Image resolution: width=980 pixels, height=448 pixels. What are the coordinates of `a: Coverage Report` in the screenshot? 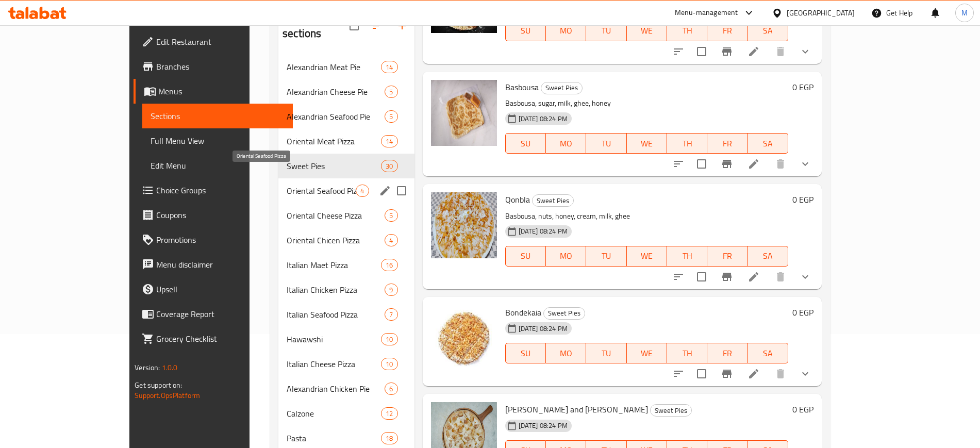 It's located at (213, 314).